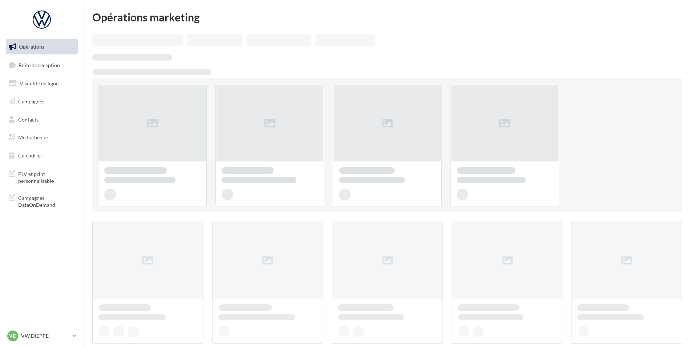 The image size is (691, 349). What do you see at coordinates (45, 336) in the screenshot?
I see `p: VW DIEPPE` at bounding box center [45, 336].